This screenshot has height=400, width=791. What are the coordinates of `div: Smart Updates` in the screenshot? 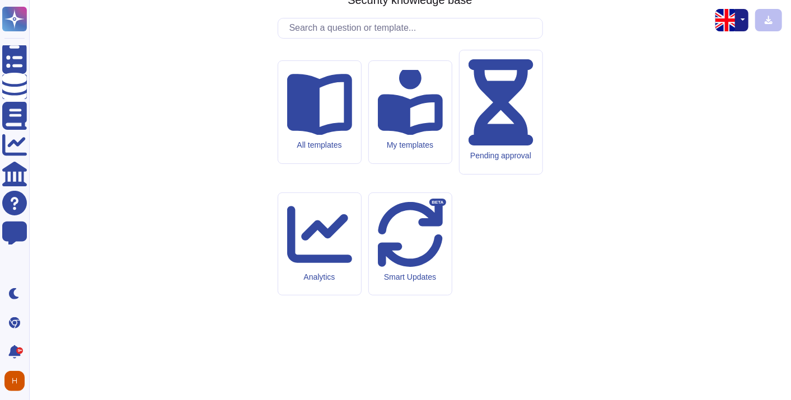 It's located at (410, 277).